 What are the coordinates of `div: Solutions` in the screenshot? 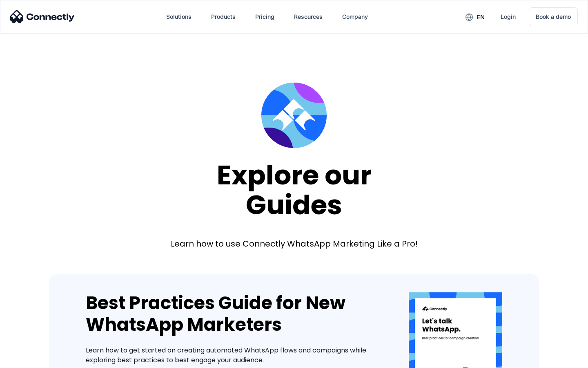 It's located at (179, 17).